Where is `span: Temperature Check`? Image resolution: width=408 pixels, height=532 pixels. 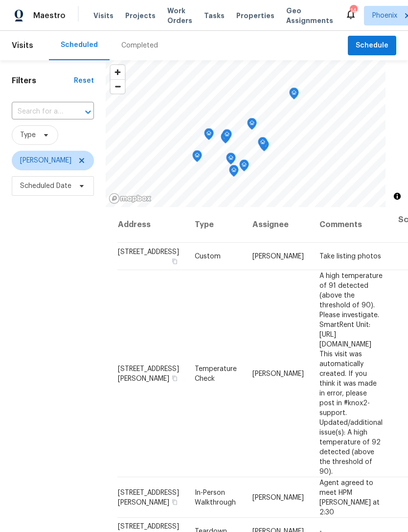 span: Temperature Check is located at coordinates (216, 373).